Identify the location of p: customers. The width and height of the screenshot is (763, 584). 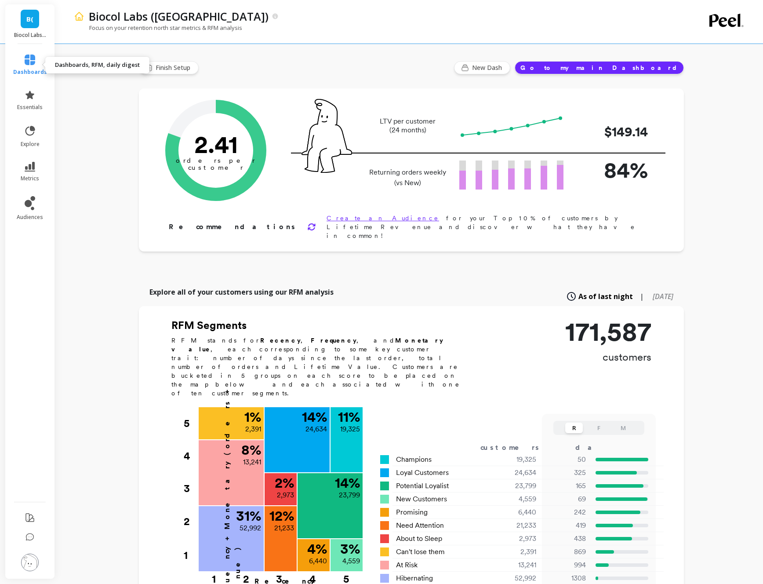
(608, 357).